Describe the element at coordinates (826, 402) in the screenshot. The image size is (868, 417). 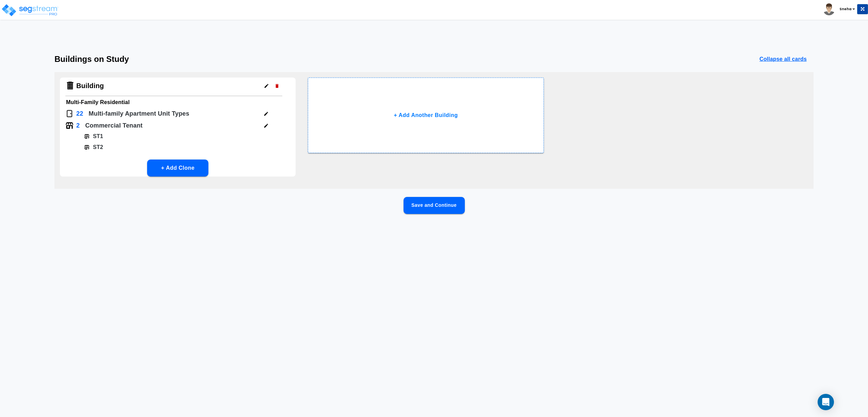
I see `div: Open Intercom Messenger` at that location.